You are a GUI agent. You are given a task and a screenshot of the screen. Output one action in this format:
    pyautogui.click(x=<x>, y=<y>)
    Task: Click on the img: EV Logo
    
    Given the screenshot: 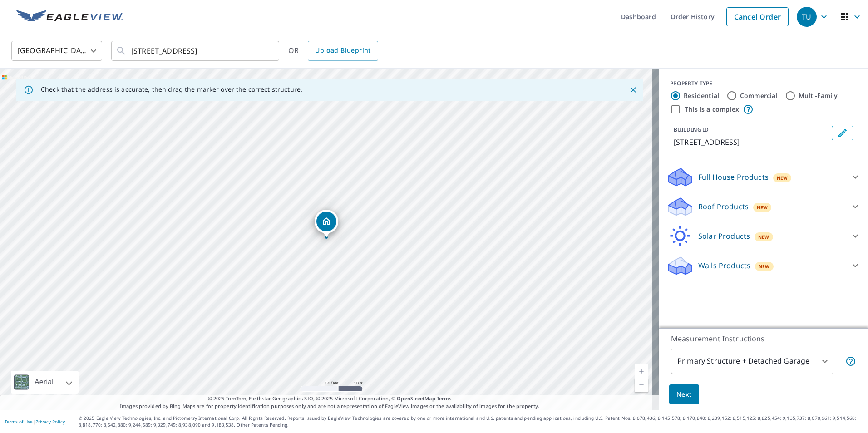 What is the action you would take?
    pyautogui.click(x=70, y=16)
    